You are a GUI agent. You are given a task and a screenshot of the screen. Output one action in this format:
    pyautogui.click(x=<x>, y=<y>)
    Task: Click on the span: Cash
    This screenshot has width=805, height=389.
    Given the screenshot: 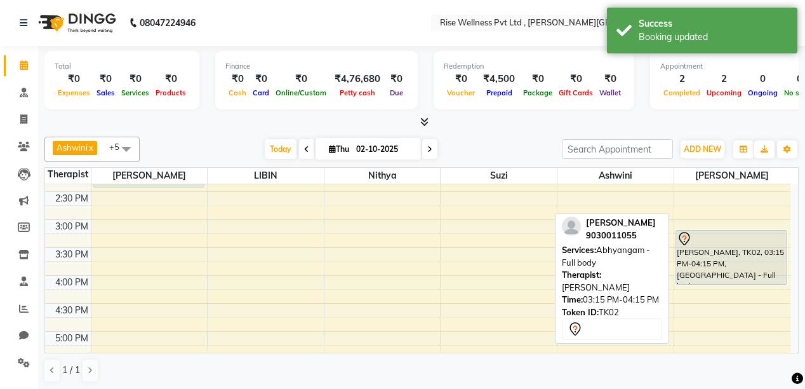 What is the action you would take?
    pyautogui.click(x=238, y=93)
    